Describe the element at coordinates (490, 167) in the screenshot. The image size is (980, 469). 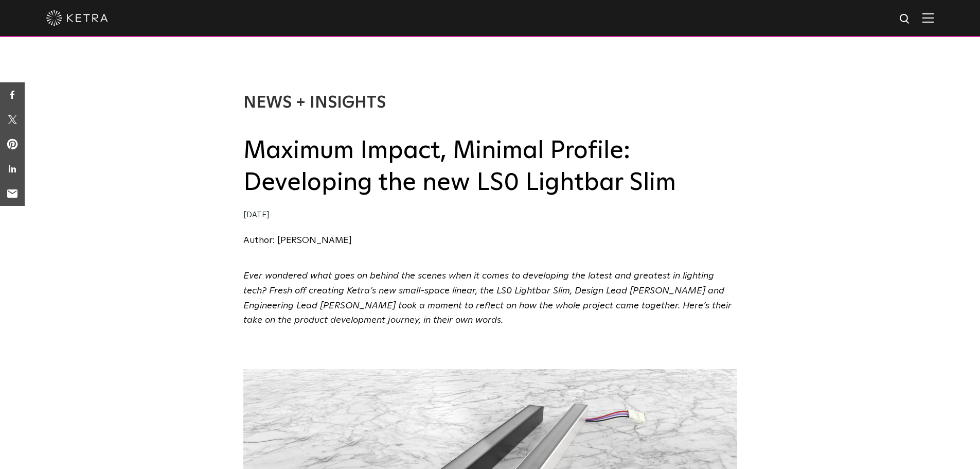
I see `h2: Maximum Impact, Minimal Profile: Developing the new LS0 Lightbar Slim` at that location.